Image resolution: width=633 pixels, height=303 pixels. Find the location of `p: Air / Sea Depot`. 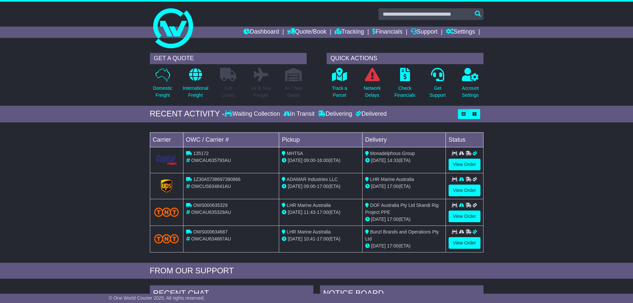

p: Air / Sea Depot is located at coordinates (294, 92).